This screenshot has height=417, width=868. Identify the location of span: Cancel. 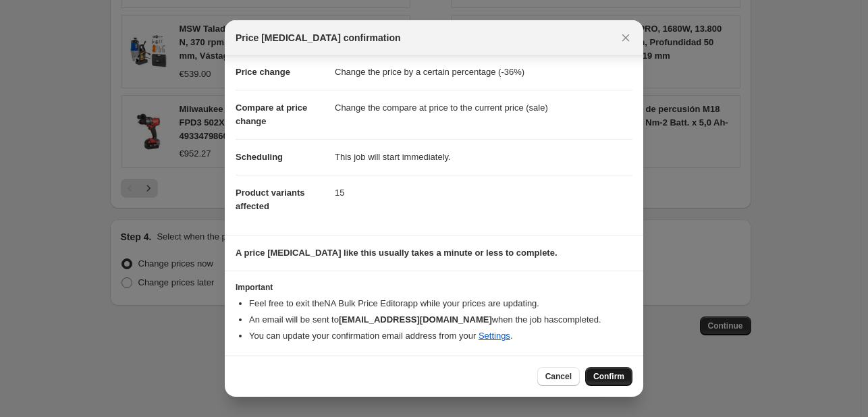
(558, 377).